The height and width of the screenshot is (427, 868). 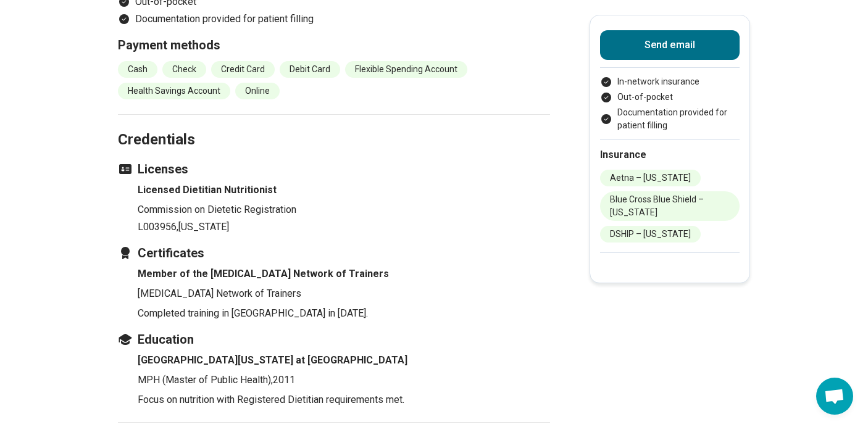 I want to click on li: Check, so click(x=184, y=69).